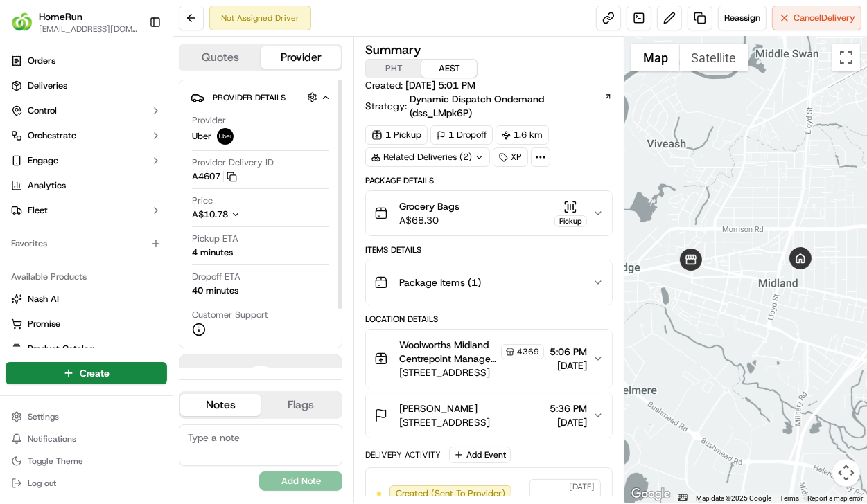 This screenshot has height=504, width=867. I want to click on button: Package Items (1), so click(489, 283).